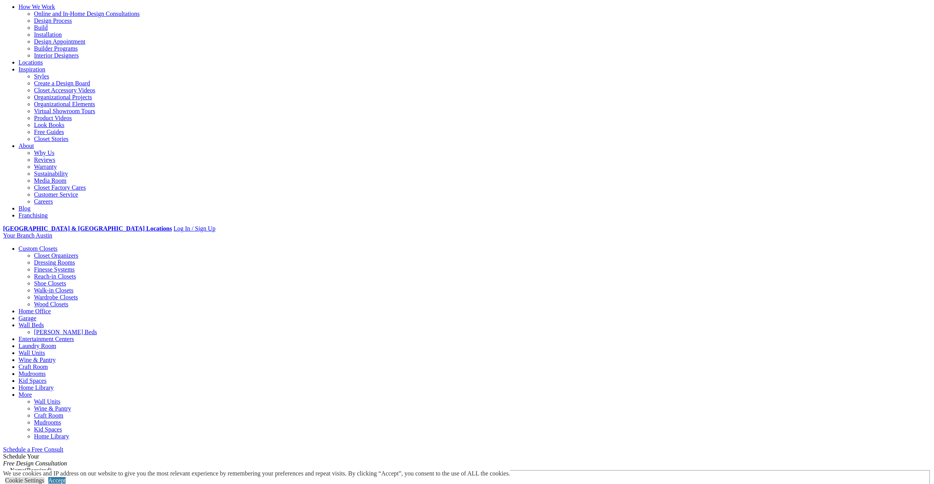 The image size is (934, 484). Describe the element at coordinates (44, 235) in the screenshot. I see `span: Austin` at that location.